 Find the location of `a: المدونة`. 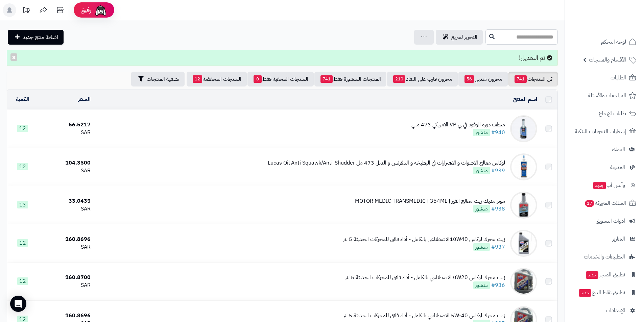

a: المدونة is located at coordinates (605, 167).